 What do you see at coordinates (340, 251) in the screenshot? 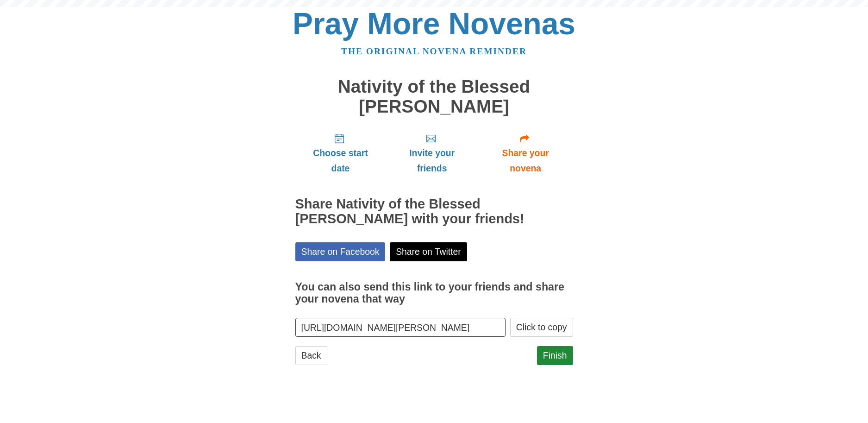
I see `a: Share on Facebook` at bounding box center [340, 251].